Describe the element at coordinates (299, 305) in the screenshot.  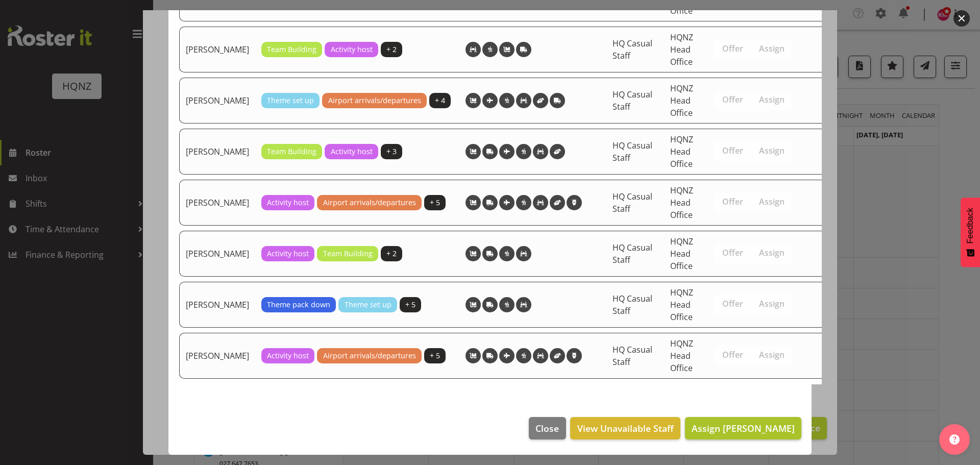
I see `span: Theme pack down` at that location.